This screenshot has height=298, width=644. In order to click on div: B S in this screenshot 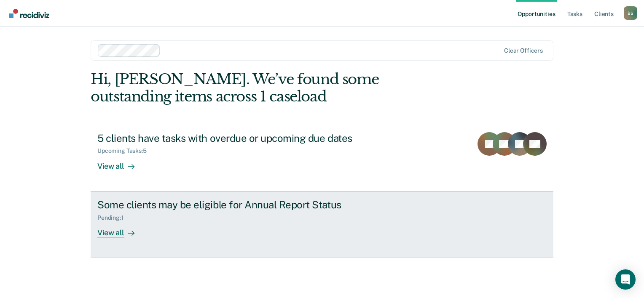, I will do `click(631, 13)`.